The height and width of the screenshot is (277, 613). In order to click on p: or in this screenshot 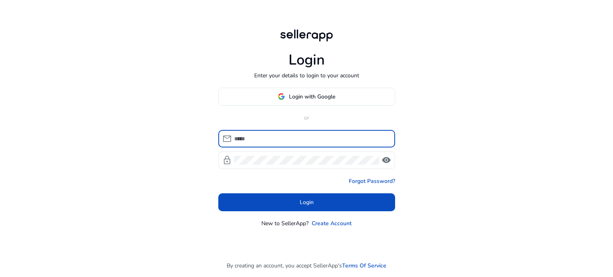, I will do `click(307, 118)`.